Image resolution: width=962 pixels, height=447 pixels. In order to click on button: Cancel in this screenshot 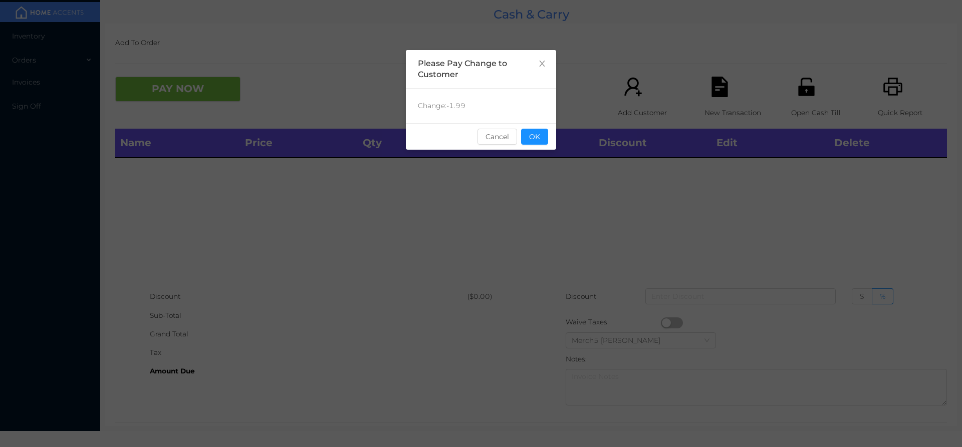, I will do `click(497, 137)`.